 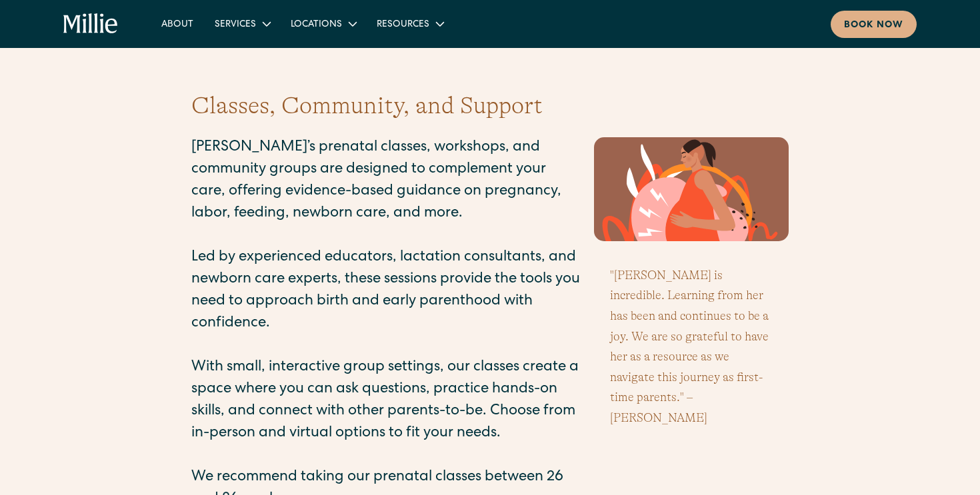 What do you see at coordinates (873, 24) in the screenshot?
I see `a: Book now` at bounding box center [873, 24].